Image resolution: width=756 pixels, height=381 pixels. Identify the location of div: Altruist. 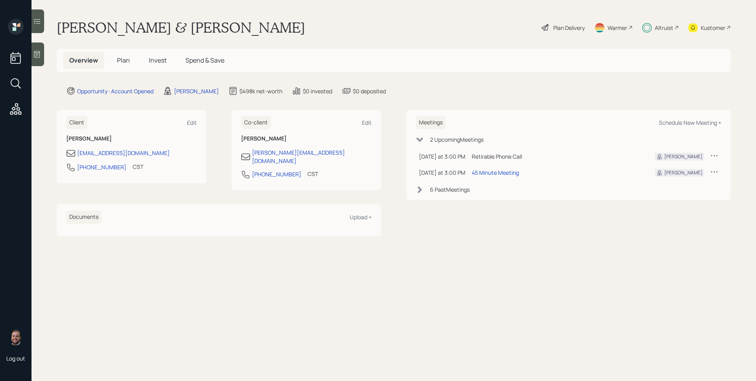
(664, 28).